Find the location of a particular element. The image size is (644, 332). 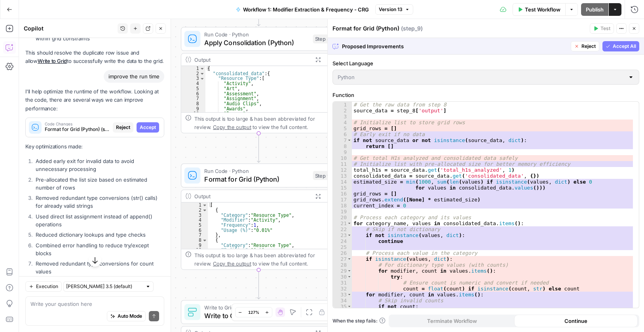

span: Reject is located at coordinates (589, 46).